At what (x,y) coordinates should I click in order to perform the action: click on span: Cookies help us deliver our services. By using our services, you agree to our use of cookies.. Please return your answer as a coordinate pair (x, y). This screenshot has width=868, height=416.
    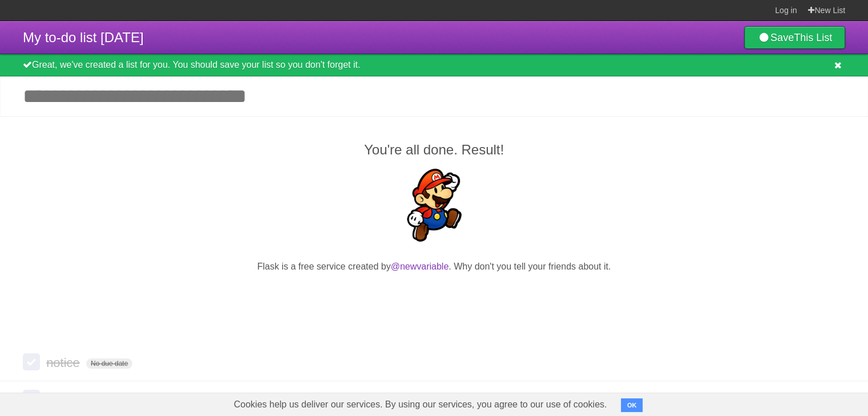
    Looking at the image, I should click on (421, 405).